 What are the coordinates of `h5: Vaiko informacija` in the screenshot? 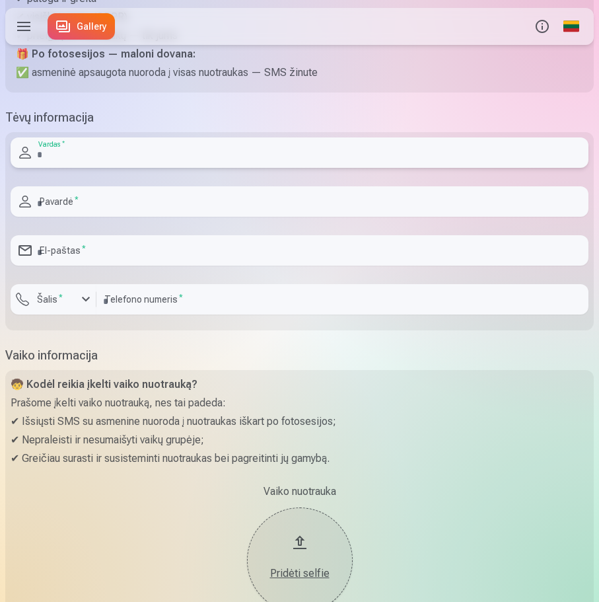 It's located at (299, 355).